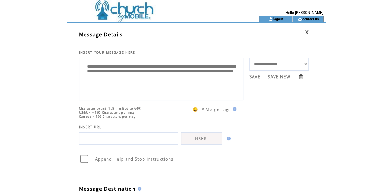 Image resolution: width=392 pixels, height=196 pixels. What do you see at coordinates (255, 77) in the screenshot?
I see `a: SAVE` at bounding box center [255, 77].